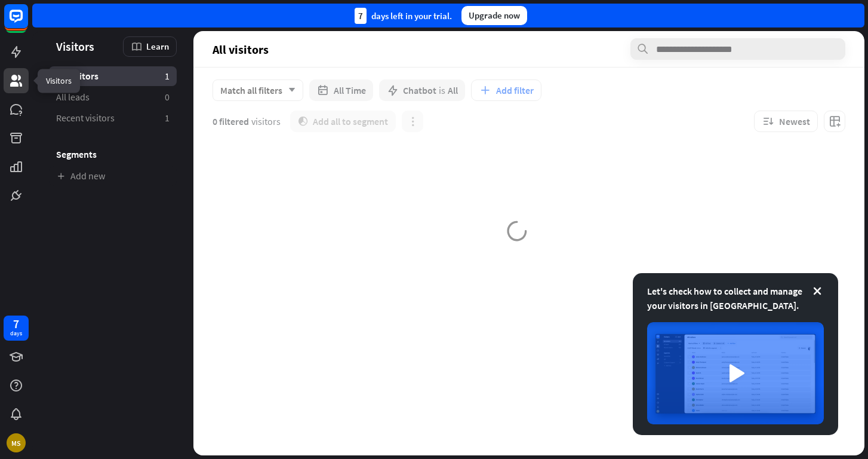  What do you see at coordinates (112, 176) in the screenshot?
I see `a: Add new` at bounding box center [112, 176].